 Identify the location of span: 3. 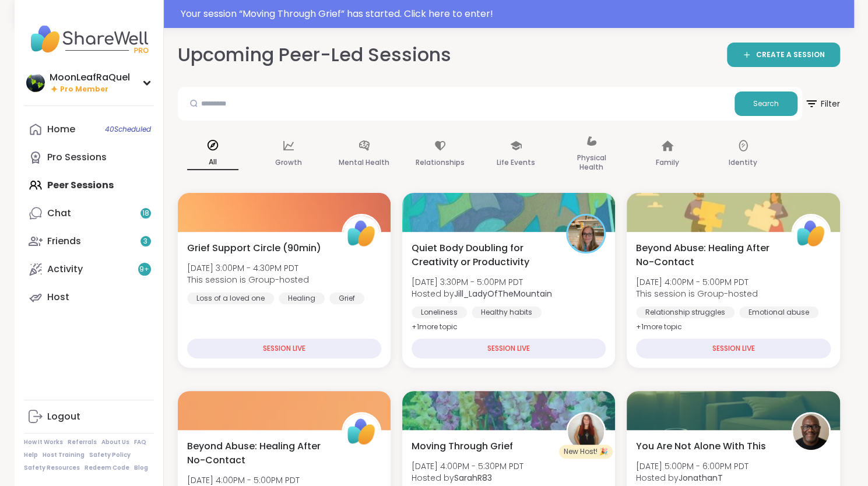
(145, 241).